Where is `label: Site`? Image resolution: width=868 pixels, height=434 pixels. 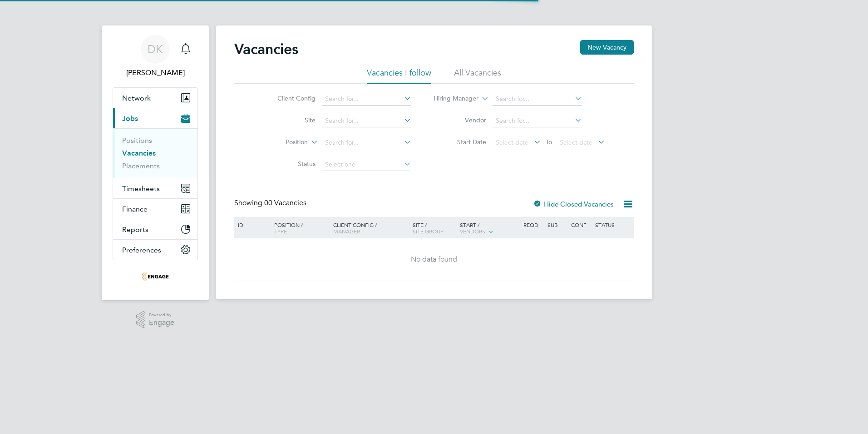
label: Site is located at coordinates (290, 120).